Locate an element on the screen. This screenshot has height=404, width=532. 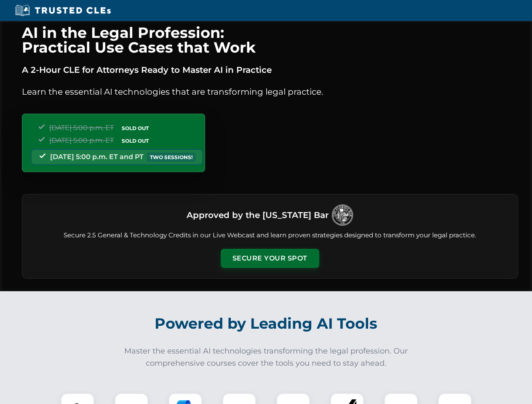
h1: AI in the Legal Profession: Practical Use Cases that Work is located at coordinates (270, 40).